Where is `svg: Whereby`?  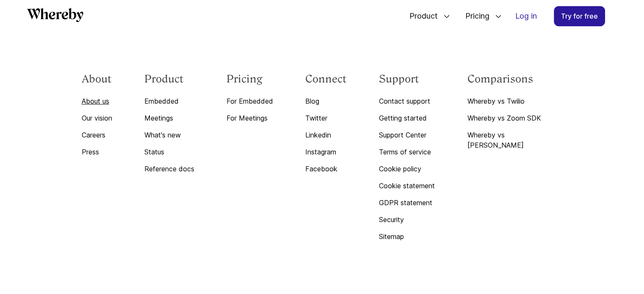
svg: Whereby is located at coordinates (55, 15).